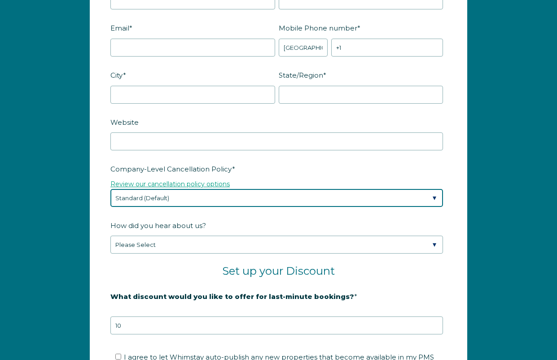  Describe the element at coordinates (278, 270) in the screenshot. I see `span: Set up your Discount` at that location.